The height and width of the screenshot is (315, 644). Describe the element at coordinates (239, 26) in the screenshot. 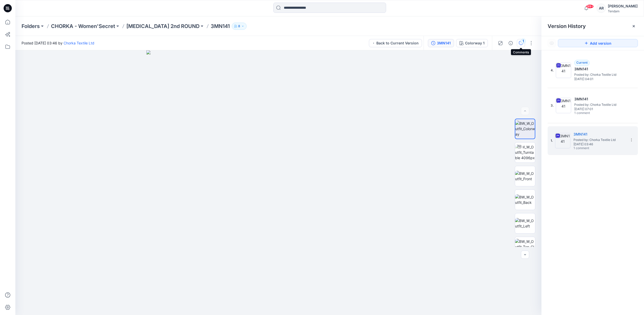

I see `p: 8` at that location.